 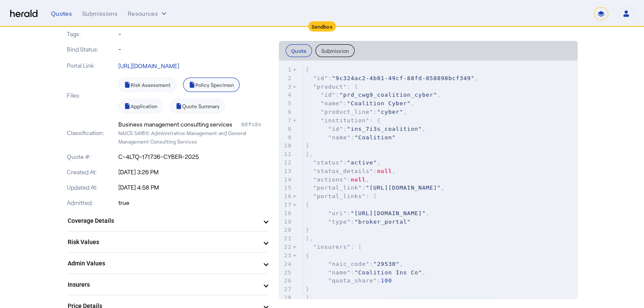 What do you see at coordinates (286, 163) in the screenshot?
I see `div: 12` at bounding box center [286, 163].